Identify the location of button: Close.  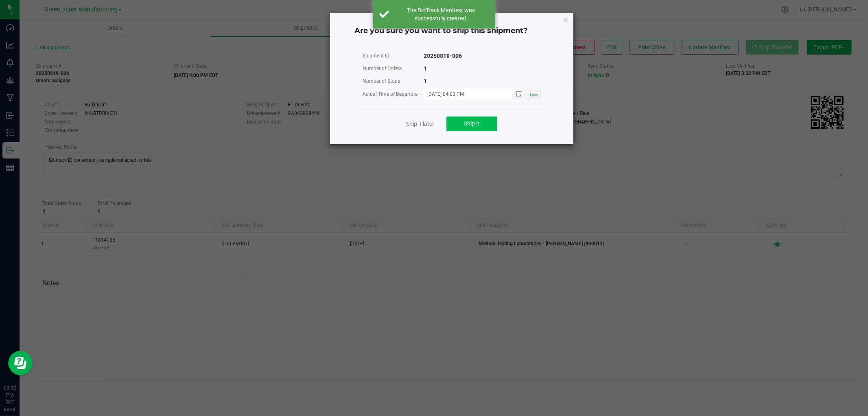
(566, 19).